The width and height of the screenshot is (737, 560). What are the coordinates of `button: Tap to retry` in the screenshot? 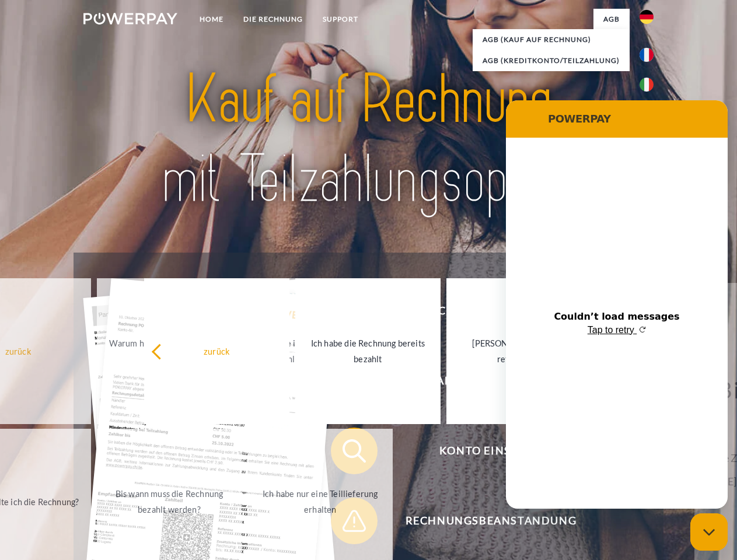 It's located at (111, 230).